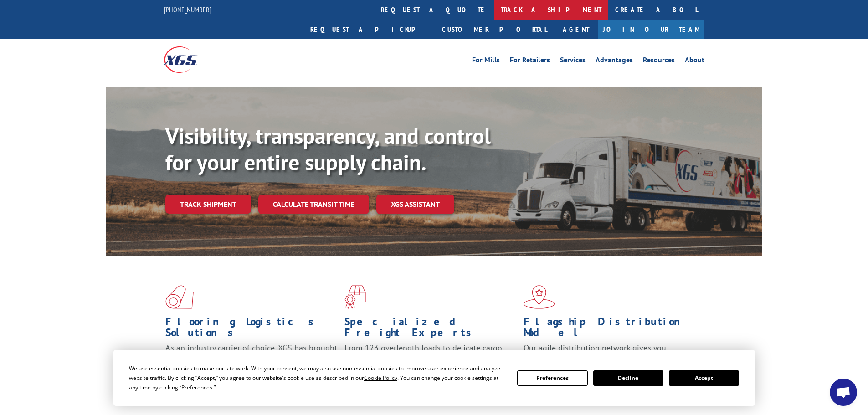  I want to click on button: Decline, so click(628, 378).